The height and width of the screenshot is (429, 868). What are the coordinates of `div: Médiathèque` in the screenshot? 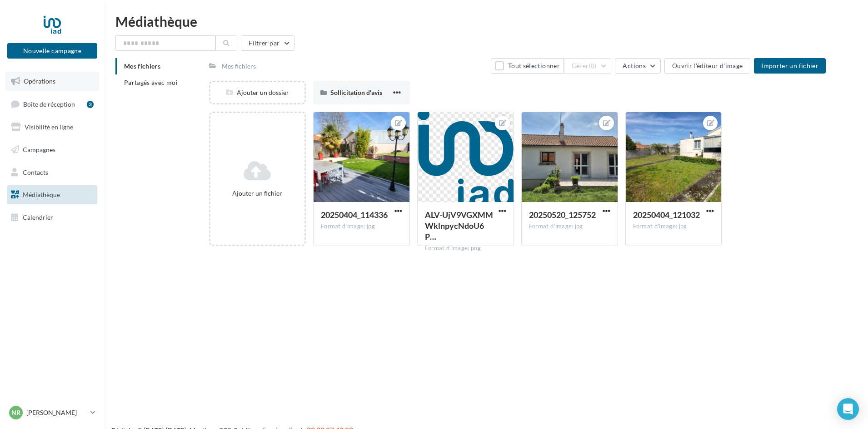 It's located at (486, 22).